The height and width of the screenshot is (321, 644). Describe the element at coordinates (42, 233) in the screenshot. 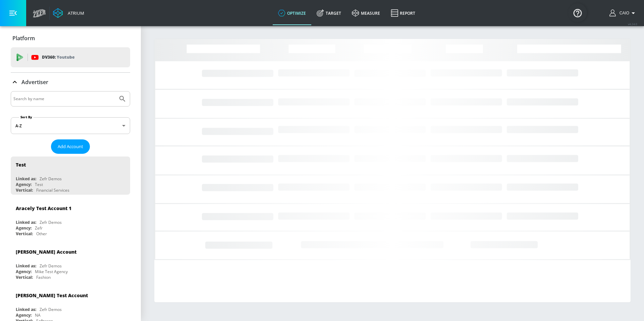

I see `div: Other` at that location.